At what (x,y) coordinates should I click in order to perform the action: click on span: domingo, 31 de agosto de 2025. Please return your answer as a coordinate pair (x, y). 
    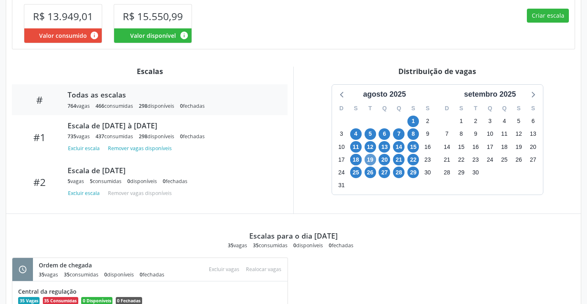
    Looking at the image, I should click on (341, 186).